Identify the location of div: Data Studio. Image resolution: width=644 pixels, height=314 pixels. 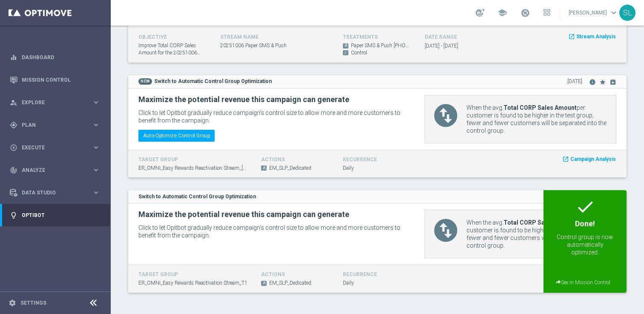
(51, 193).